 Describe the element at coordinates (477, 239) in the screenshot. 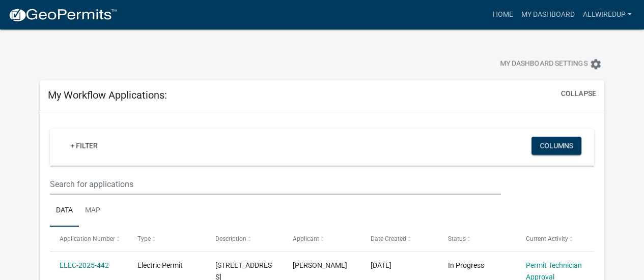

I see `datatable-header-cell: Status` at that location.